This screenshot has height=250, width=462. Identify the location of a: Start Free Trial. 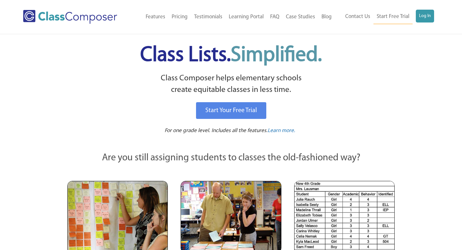
(393, 17).